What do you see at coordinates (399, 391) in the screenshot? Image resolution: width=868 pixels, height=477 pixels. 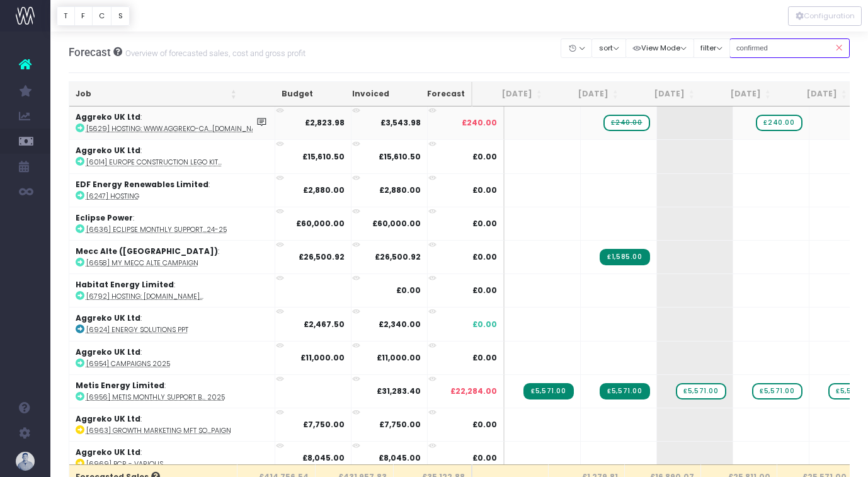 I see `strong: £31,283.40` at bounding box center [399, 391].